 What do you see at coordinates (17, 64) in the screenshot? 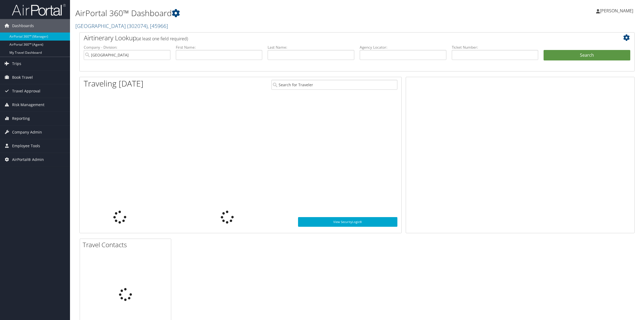
I see `span: Trips` at bounding box center [17, 64].